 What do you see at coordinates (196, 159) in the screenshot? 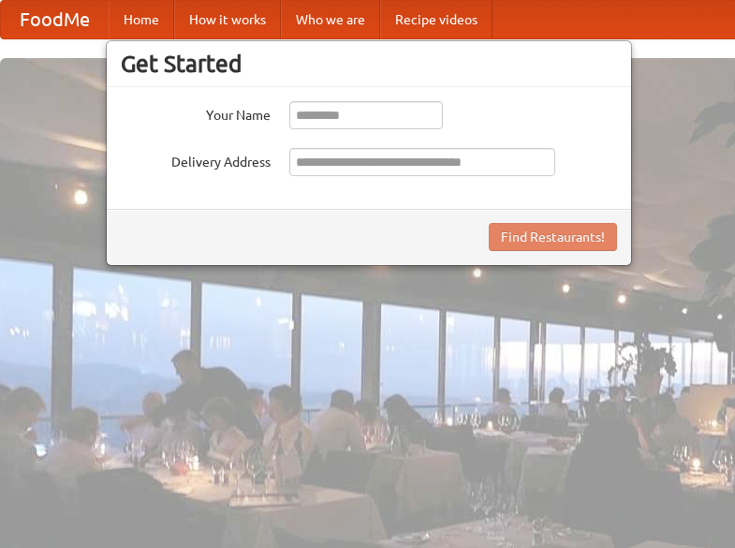
I see `label: Delivery Address` at bounding box center [196, 159].